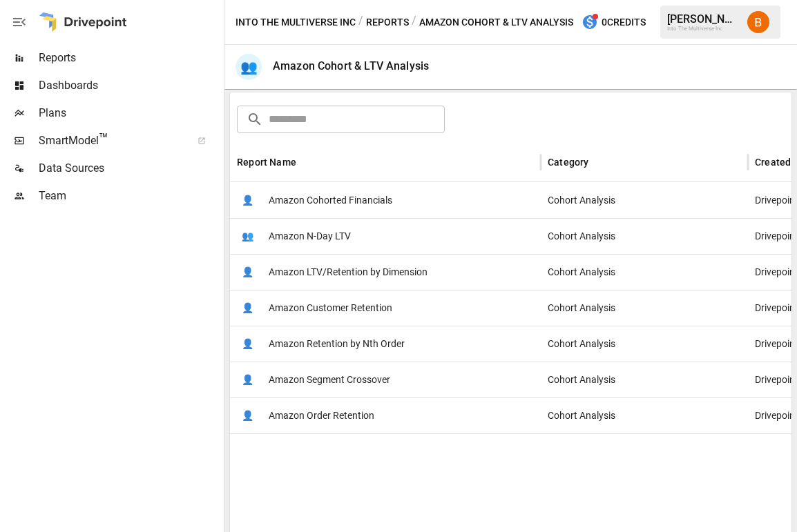 The height and width of the screenshot is (532, 797). What do you see at coordinates (759, 22) in the screenshot?
I see `img: Brian Friedman` at bounding box center [759, 22].